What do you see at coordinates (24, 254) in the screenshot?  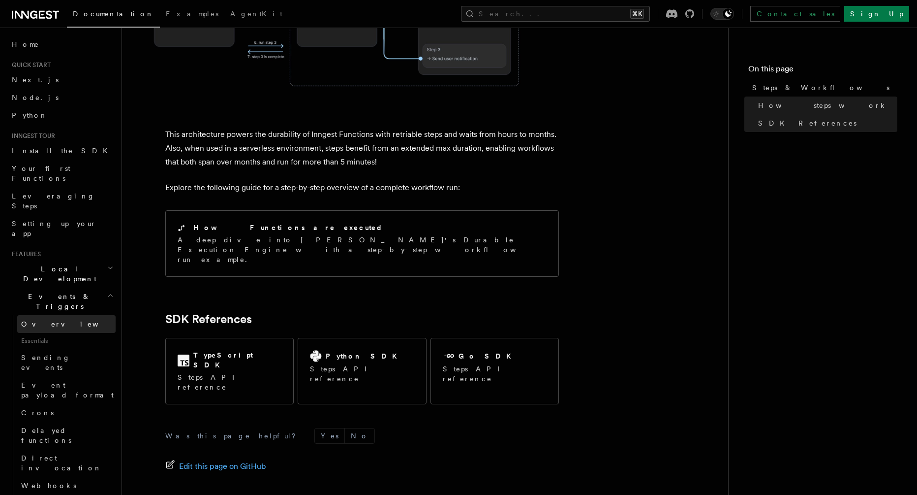 I see `span: Features` at bounding box center [24, 254].